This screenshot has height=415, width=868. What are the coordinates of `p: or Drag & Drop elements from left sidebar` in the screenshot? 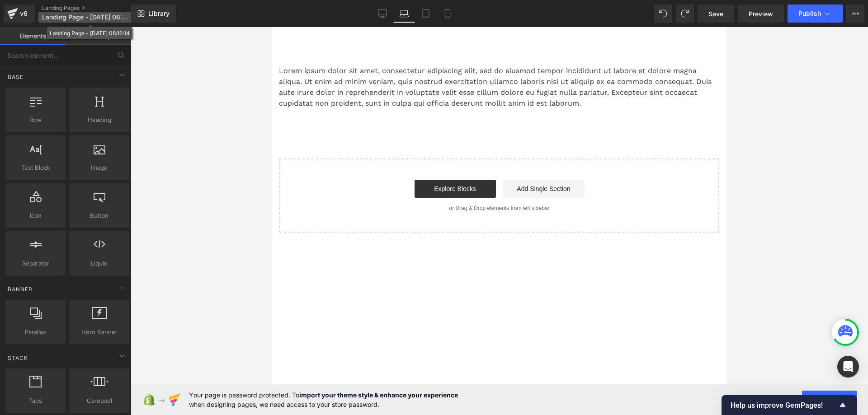 It's located at (227, 181).